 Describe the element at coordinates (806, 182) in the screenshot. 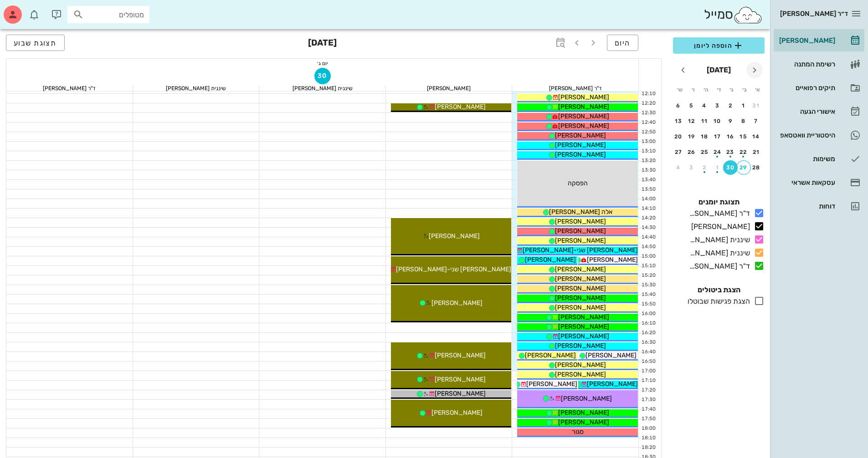

I see `div: עסקאות אשראי` at that location.